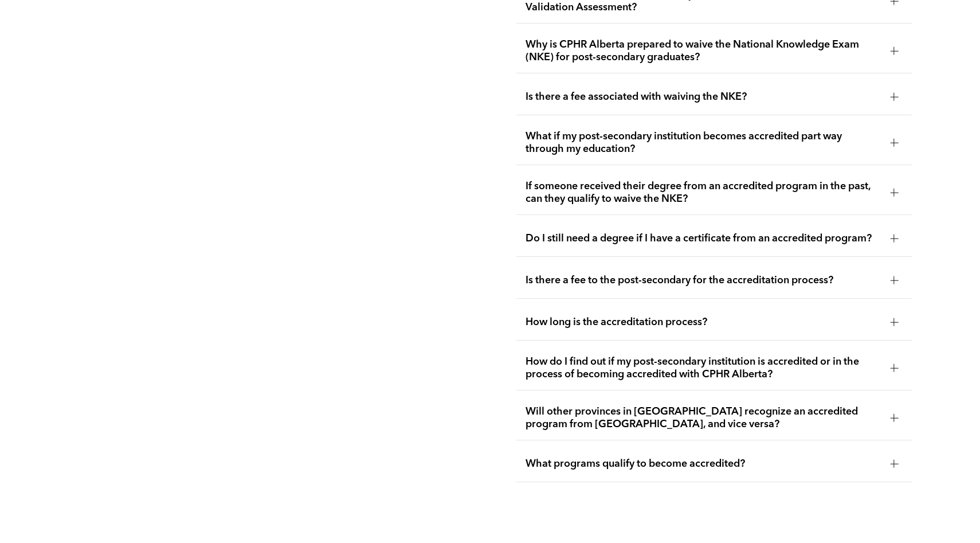  I want to click on span: If someone received their degree from an accredited program in the past, can they qualify to waiv..., so click(703, 193).